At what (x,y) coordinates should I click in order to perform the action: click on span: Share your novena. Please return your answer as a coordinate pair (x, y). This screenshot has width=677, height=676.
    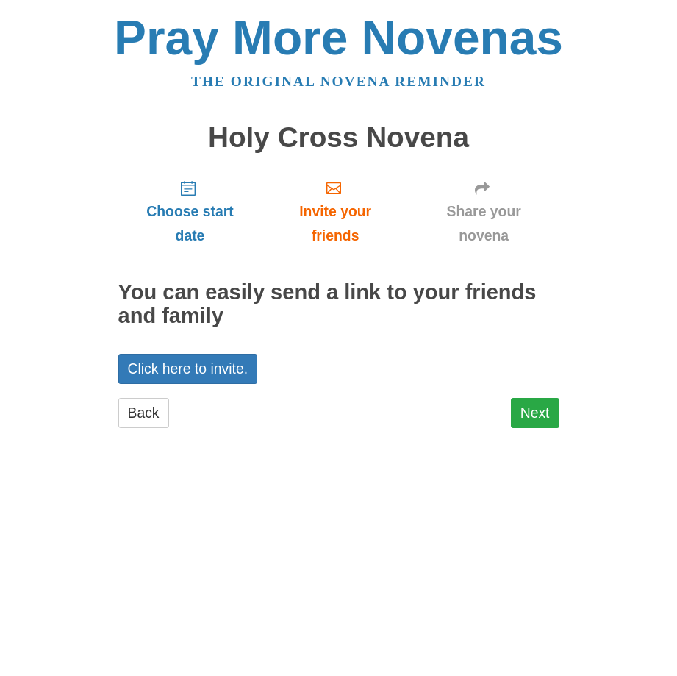
    Looking at the image, I should click on (484, 224).